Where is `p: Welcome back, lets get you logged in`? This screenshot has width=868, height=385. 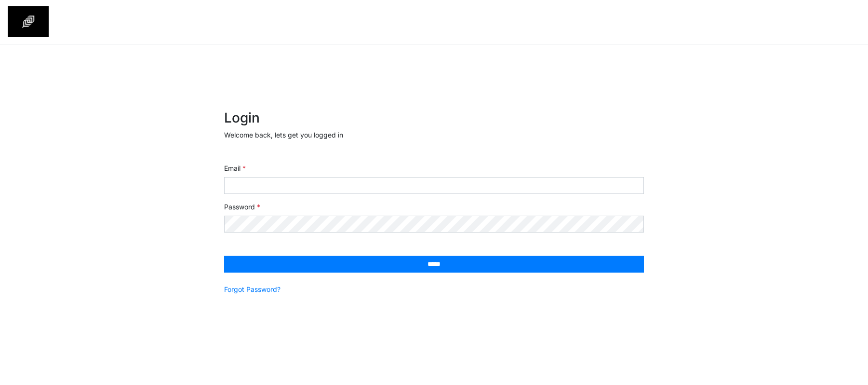 p: Welcome back, lets get you logged in is located at coordinates (434, 135).